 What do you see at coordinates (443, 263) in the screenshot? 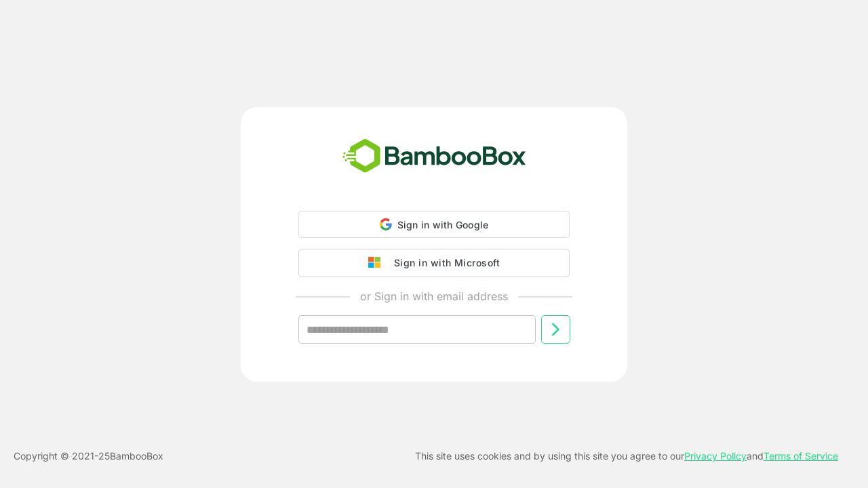
I see `div: Sign in with Microsoft` at bounding box center [443, 263].